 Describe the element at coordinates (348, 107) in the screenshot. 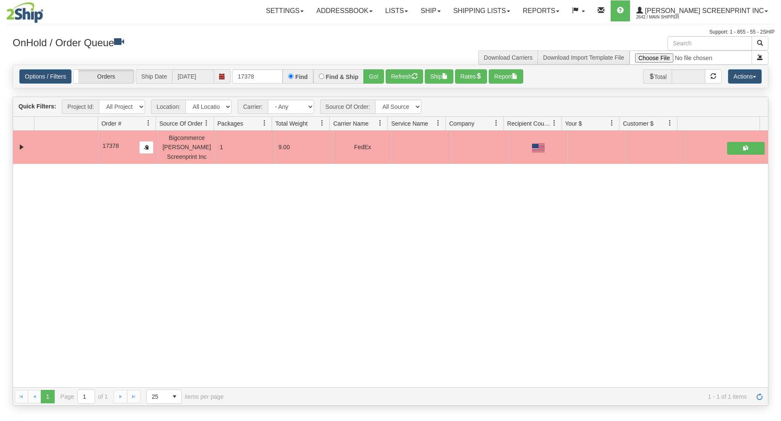

I see `span: Source Of Order:` at that location.